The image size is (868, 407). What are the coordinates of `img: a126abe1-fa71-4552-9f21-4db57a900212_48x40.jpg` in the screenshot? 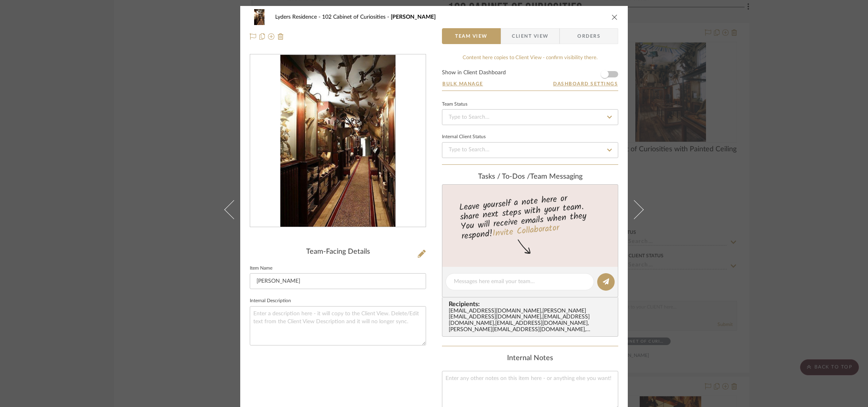 It's located at (259, 17).